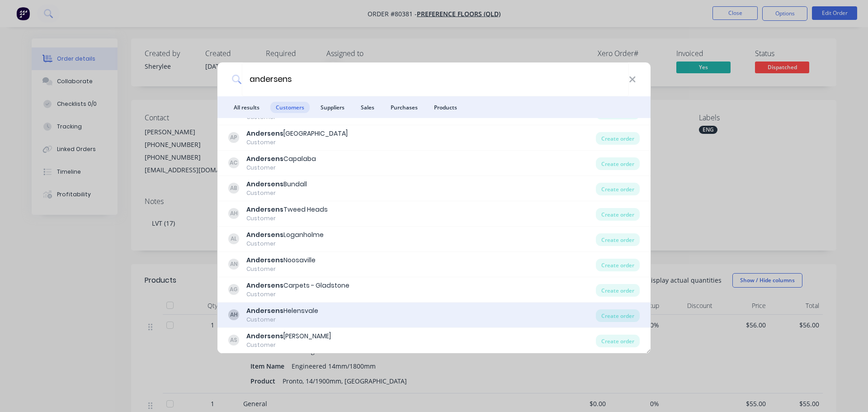 This screenshot has width=868, height=412. What do you see at coordinates (404, 107) in the screenshot?
I see `span: Purchases` at bounding box center [404, 107].